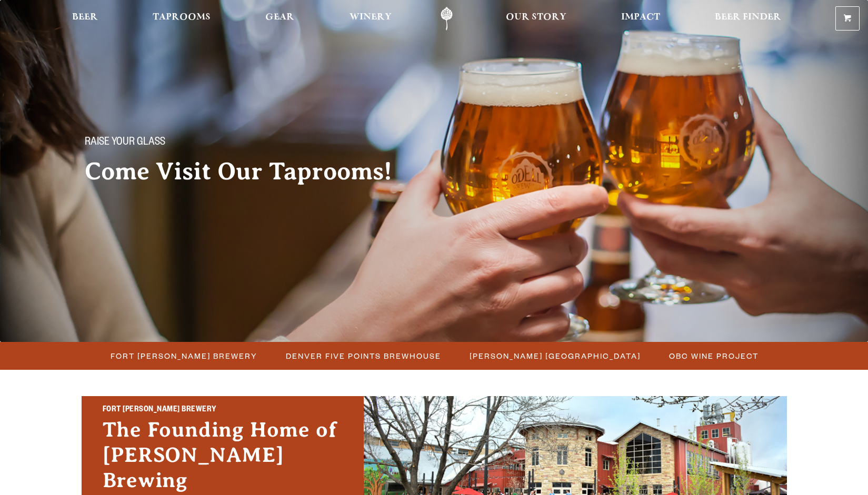  What do you see at coordinates (182, 17) in the screenshot?
I see `span: Taprooms` at bounding box center [182, 17].